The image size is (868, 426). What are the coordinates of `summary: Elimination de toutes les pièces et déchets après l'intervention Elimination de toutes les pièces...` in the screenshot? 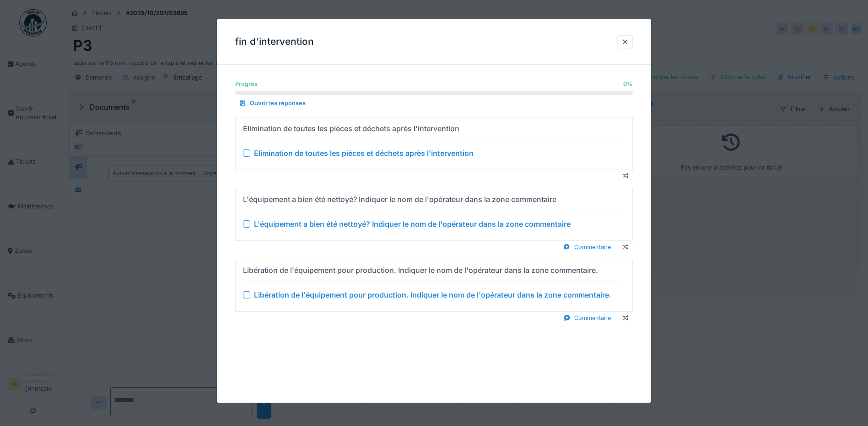 It's located at (433, 143).